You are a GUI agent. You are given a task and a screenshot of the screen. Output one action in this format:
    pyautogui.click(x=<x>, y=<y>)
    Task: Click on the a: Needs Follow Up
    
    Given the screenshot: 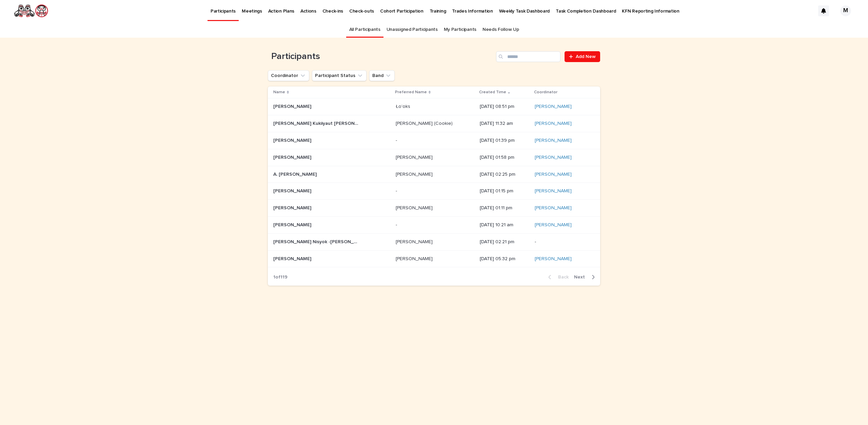 What is the action you would take?
    pyautogui.click(x=501, y=30)
    